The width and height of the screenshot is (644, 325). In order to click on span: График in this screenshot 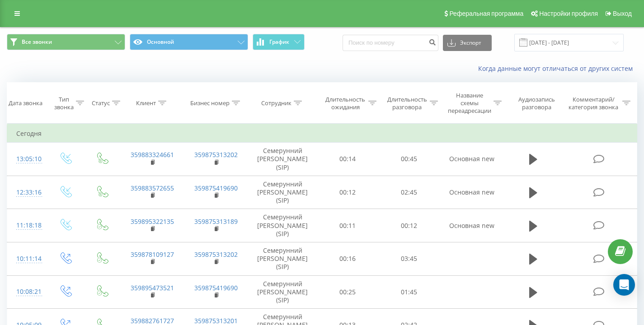, I will do `click(280, 42)`.